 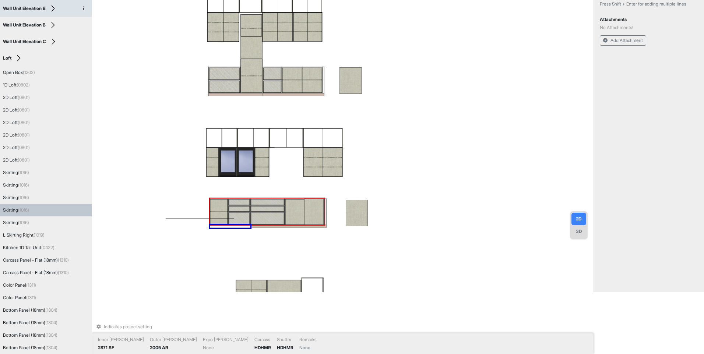 What do you see at coordinates (579, 219) in the screenshot?
I see `div: 2D` at bounding box center [579, 219].